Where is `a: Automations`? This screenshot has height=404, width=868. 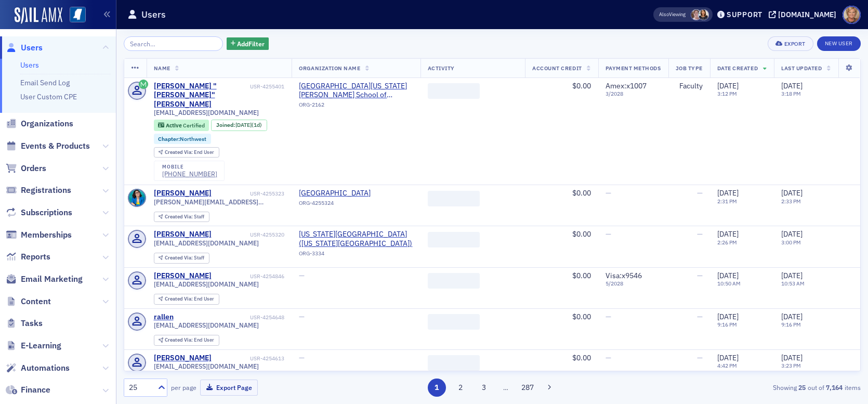
a: Automations is located at coordinates (37, 368).